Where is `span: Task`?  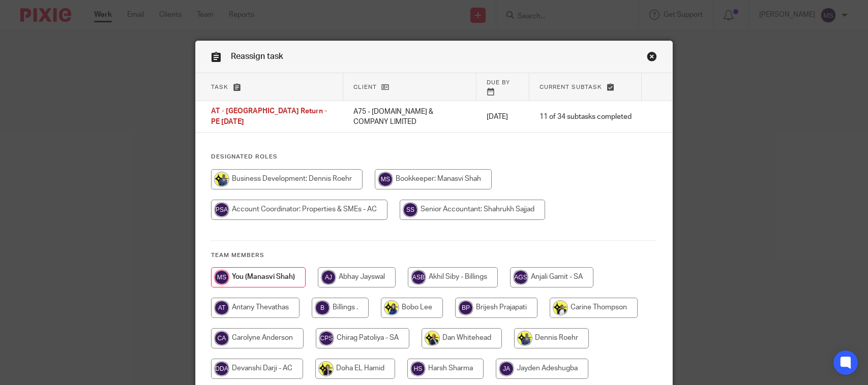
span: Task is located at coordinates (220, 87).